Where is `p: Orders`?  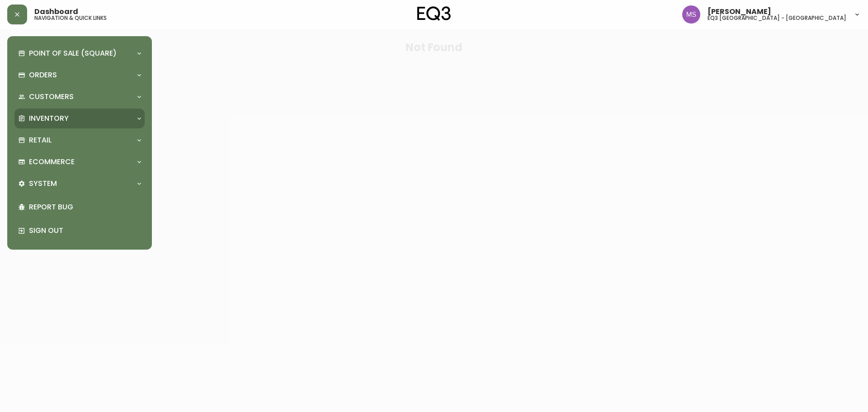
p: Orders is located at coordinates (43, 75).